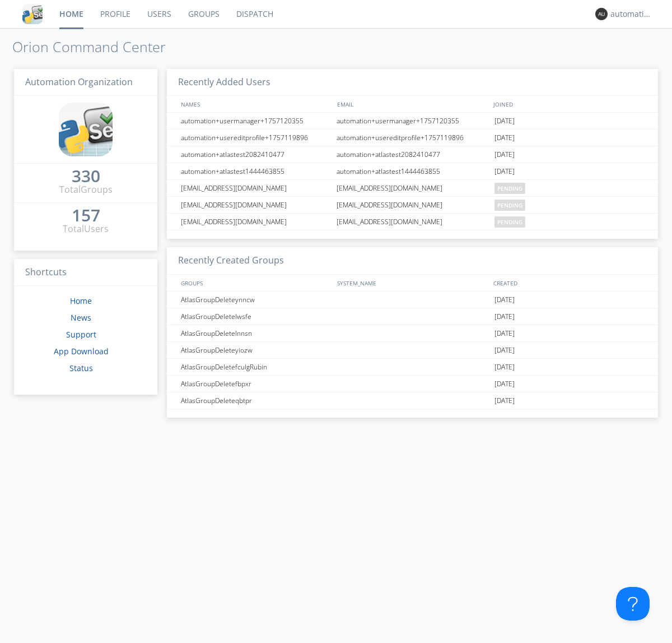  What do you see at coordinates (412, 82) in the screenshot?
I see `h3: Recently Added Users` at bounding box center [412, 82].